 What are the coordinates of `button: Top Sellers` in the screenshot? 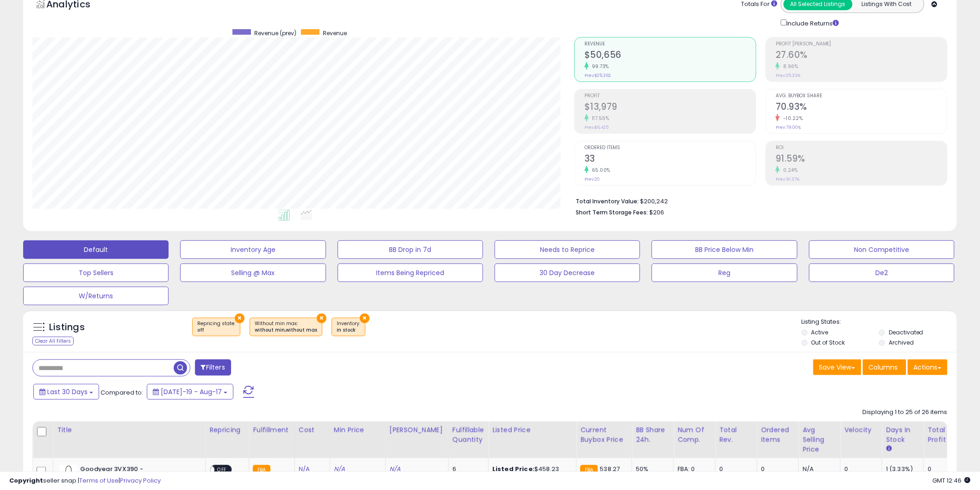 It's located at (96, 273).